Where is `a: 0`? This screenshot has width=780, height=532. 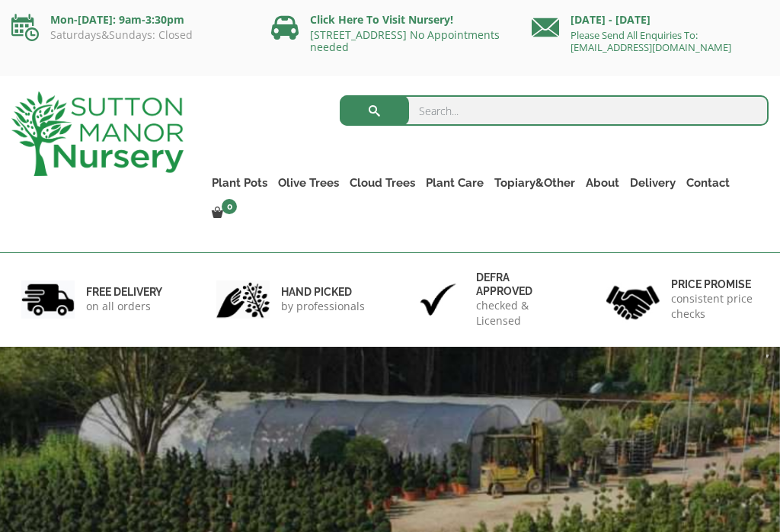 a: 0 is located at coordinates (224, 213).